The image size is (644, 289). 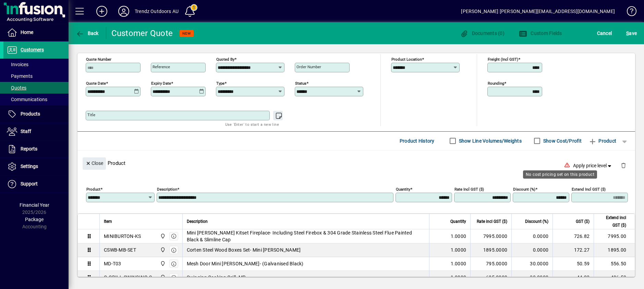 What do you see at coordinates (356, 163) in the screenshot?
I see `div: Product` at bounding box center [356, 163].